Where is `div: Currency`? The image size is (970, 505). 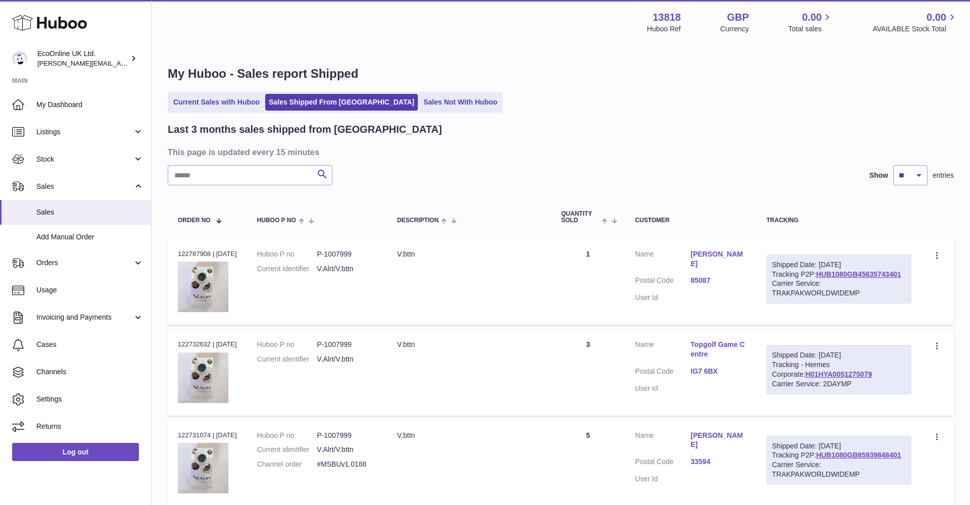
div: Currency is located at coordinates (735, 29).